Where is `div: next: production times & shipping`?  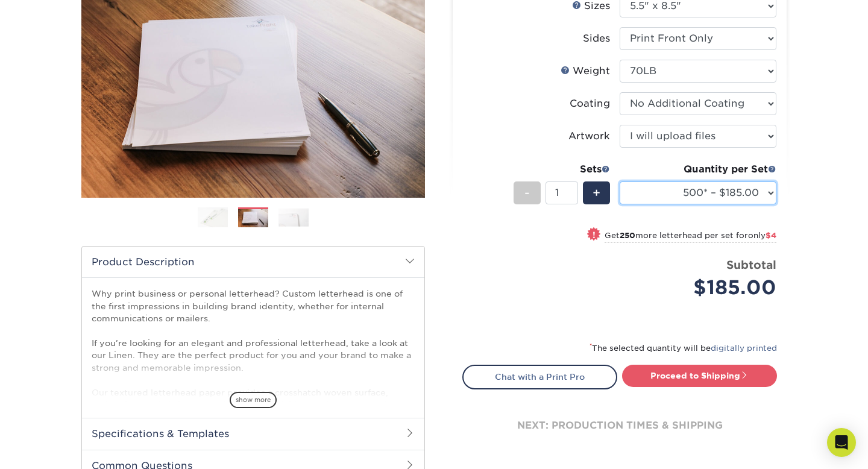
div: next: production times & shipping is located at coordinates (619, 426).